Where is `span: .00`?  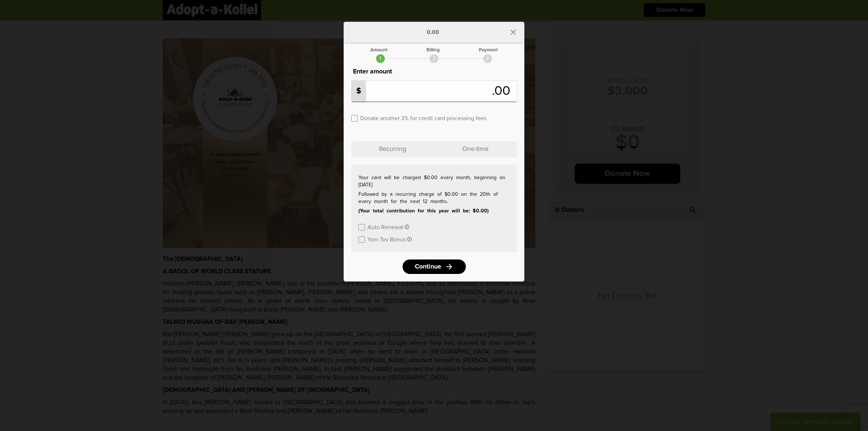
span: .00 is located at coordinates (503, 91).